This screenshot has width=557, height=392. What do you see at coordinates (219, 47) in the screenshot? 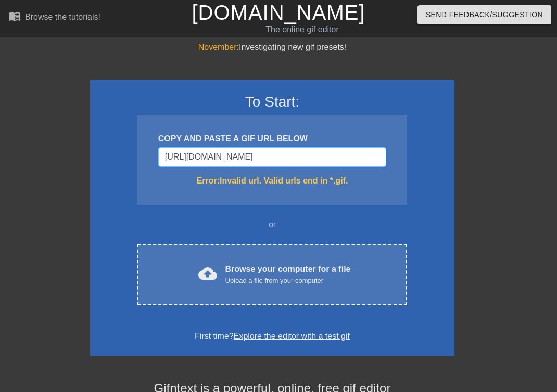
I see `span: November:` at bounding box center [219, 47].